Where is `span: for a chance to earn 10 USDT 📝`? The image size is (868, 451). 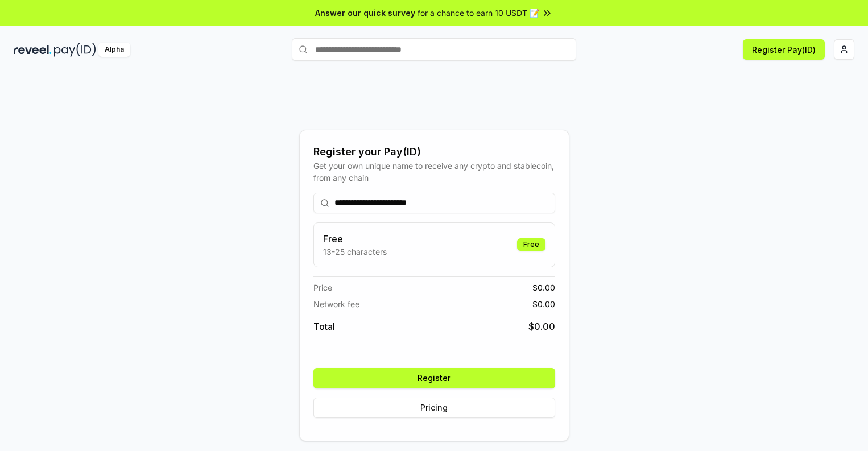 span: for a chance to earn 10 USDT 📝 is located at coordinates (478, 12).